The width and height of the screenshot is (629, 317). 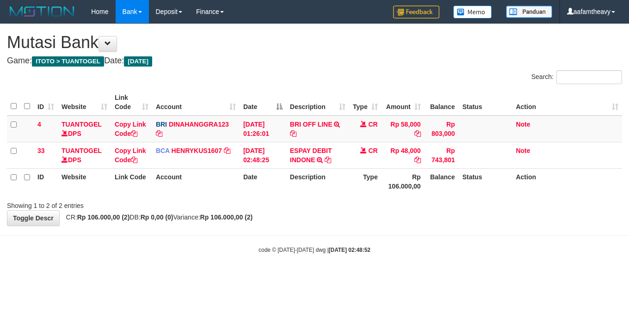 What do you see at coordinates (196, 151) in the screenshot?
I see `a: HENRYKUS1607` at bounding box center [196, 151].